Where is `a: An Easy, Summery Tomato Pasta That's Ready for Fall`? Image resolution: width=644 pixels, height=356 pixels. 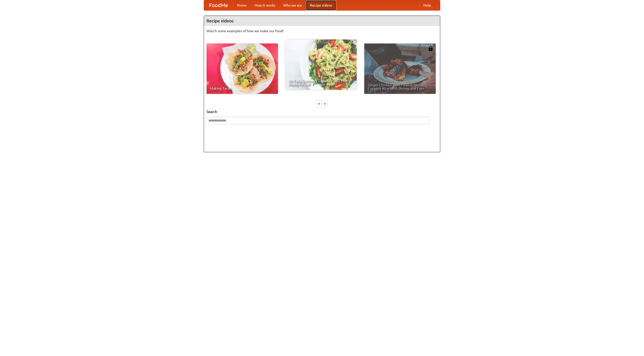 a: An Easy, Summery Tomato Pasta That's Ready for Fall is located at coordinates (321, 64).